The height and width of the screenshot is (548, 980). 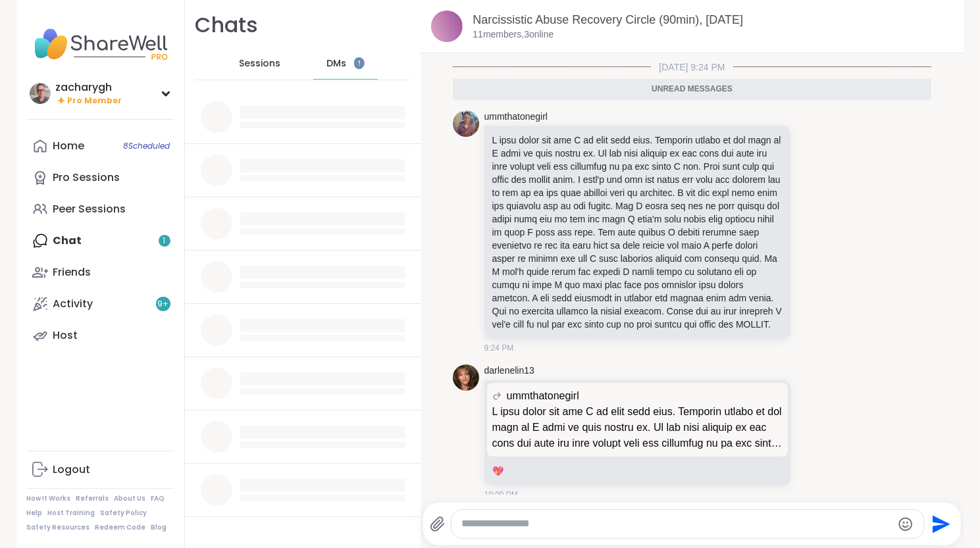 I want to click on a: Activity9+, so click(x=100, y=304).